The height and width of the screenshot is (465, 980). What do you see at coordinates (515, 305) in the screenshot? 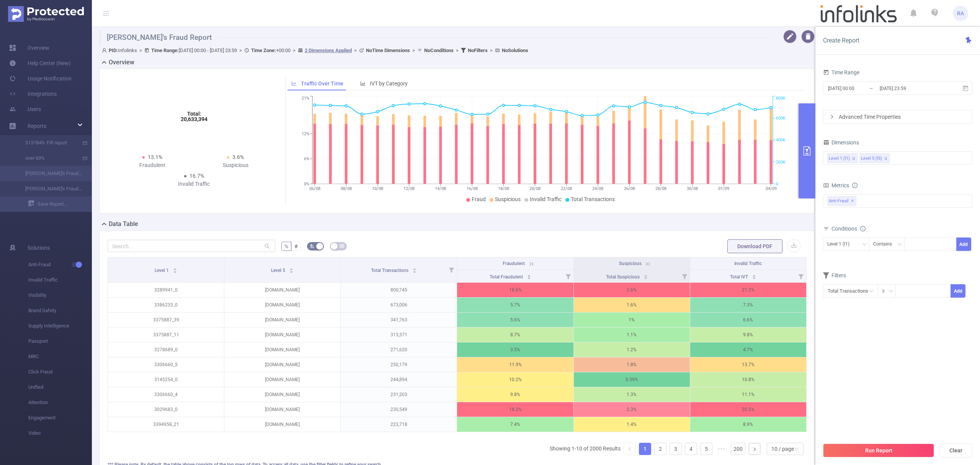
I see `p: 5.7%` at bounding box center [515, 305].